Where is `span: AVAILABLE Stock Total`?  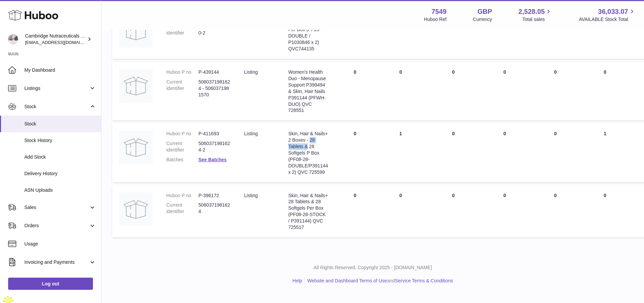
span: AVAILABLE Stock Total is located at coordinates (607, 19).